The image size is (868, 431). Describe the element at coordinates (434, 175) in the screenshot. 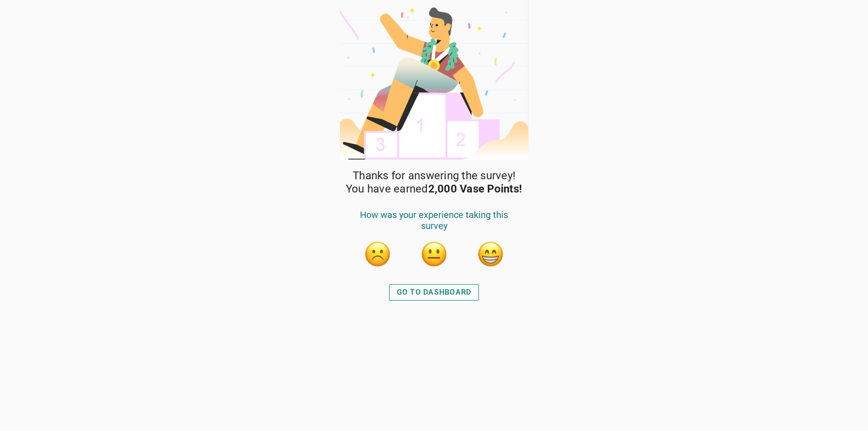

I see `span: Thanks for answering the survey!` at that location.